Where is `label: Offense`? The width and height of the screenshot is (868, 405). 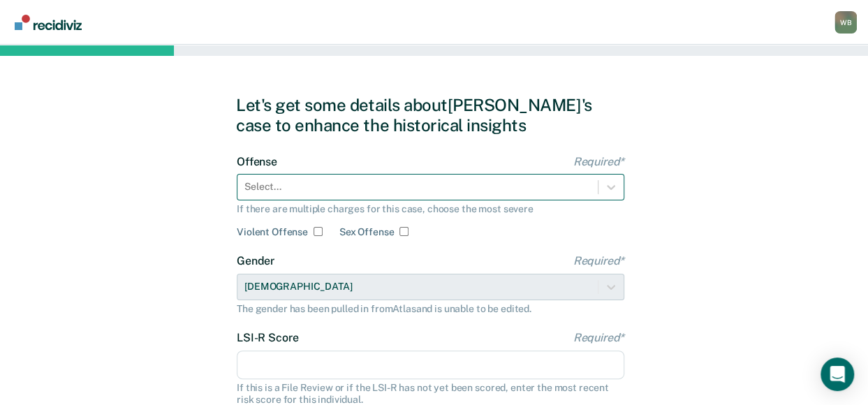 label: Offense is located at coordinates (430, 162).